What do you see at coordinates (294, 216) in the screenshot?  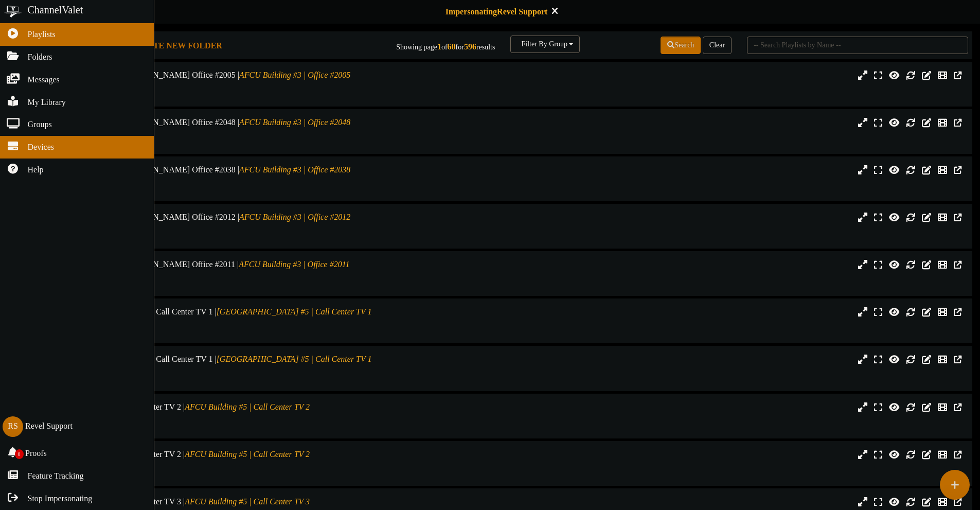 I see `i: AFCU Building #3 | Office #2012` at bounding box center [294, 216].